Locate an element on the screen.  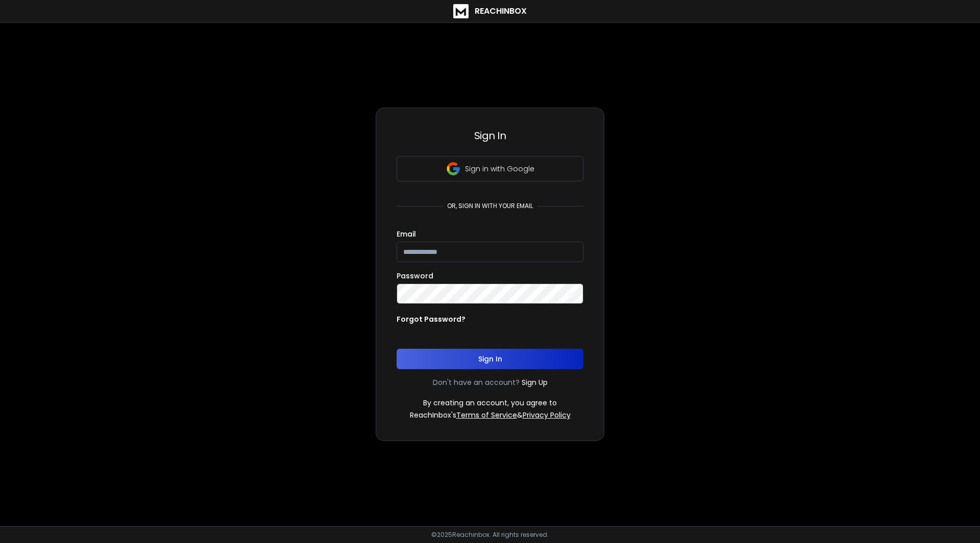
p: By creating an account, you agree to is located at coordinates (490, 403).